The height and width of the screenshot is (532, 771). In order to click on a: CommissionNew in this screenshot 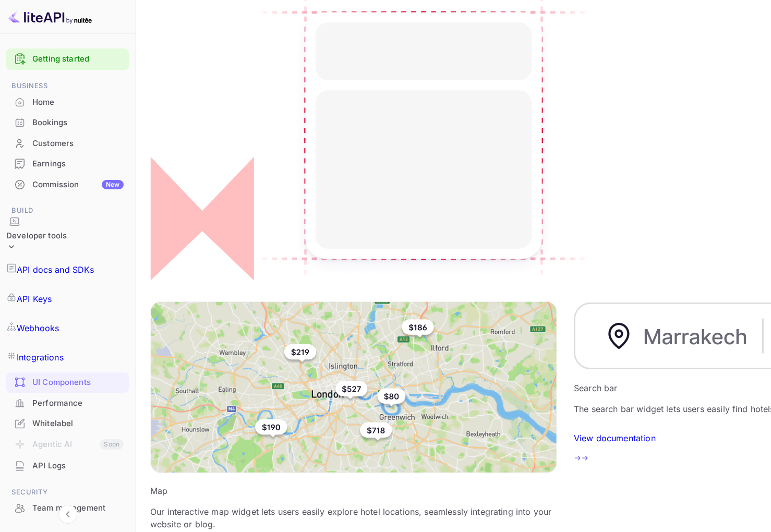, I will do `click(67, 184)`.